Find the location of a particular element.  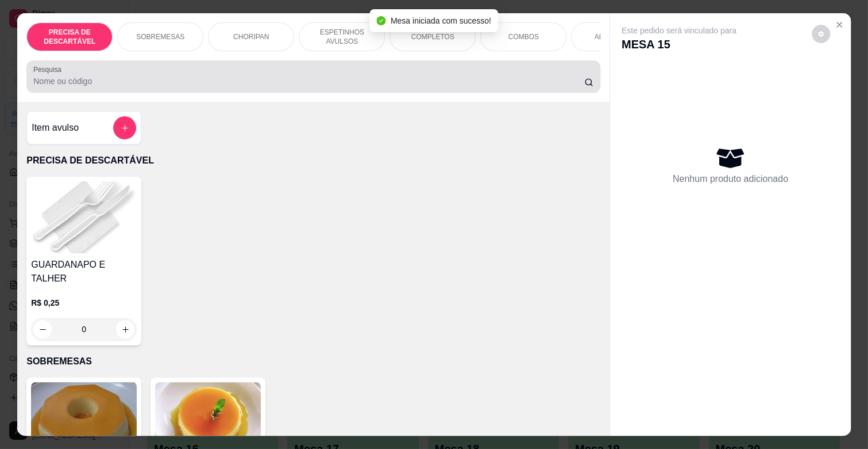

button: add-separate-item is located at coordinates (124, 127).